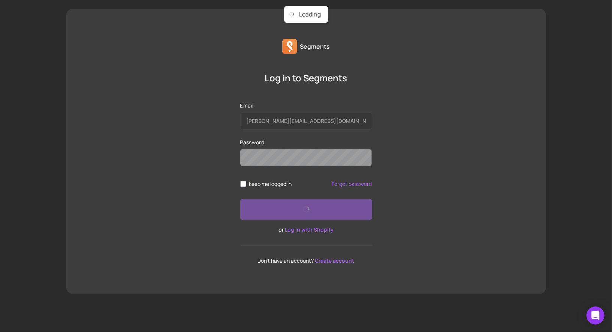  What do you see at coordinates (335, 261) in the screenshot?
I see `a: Create account` at bounding box center [335, 261].